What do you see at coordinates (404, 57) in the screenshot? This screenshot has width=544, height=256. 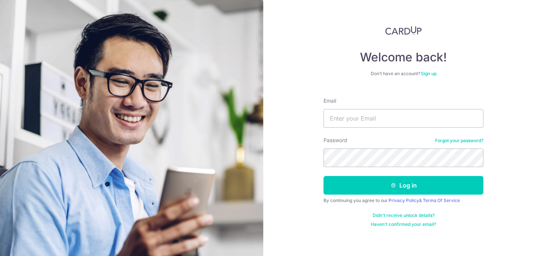 I see `h4: Welcome back!` at bounding box center [404, 57].